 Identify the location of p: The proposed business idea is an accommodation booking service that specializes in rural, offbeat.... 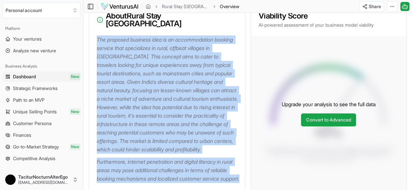
(168, 95).